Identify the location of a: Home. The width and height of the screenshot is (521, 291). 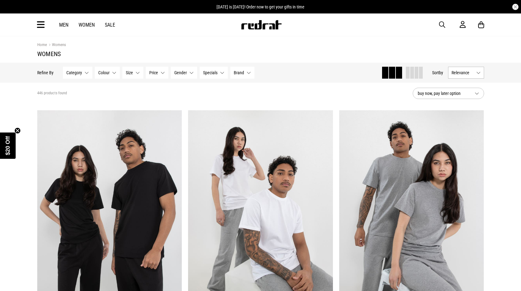
(42, 44).